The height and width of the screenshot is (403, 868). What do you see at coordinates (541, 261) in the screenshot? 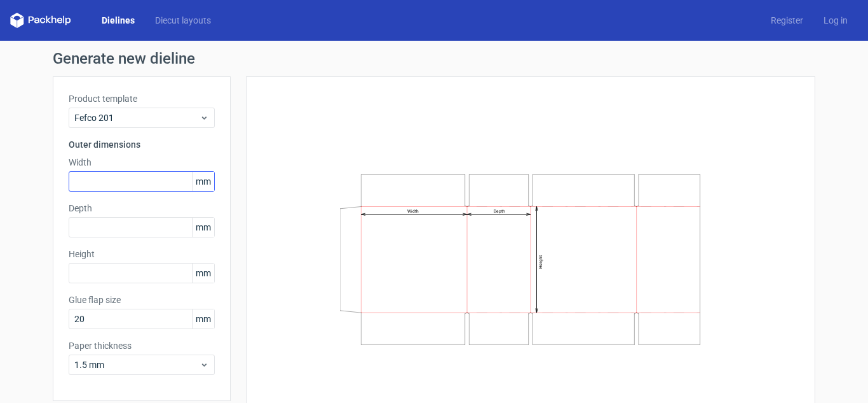
I see `text: Height` at bounding box center [541, 261].